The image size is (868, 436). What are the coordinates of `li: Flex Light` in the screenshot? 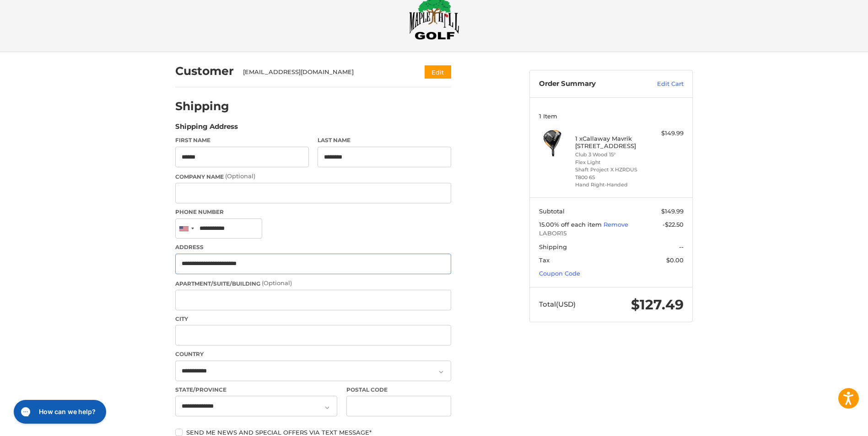 It's located at (609, 162).